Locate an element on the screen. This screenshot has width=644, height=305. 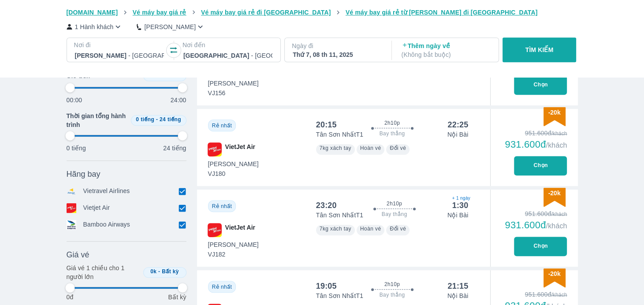
p: Vietravel Airlines is located at coordinates (107, 191).